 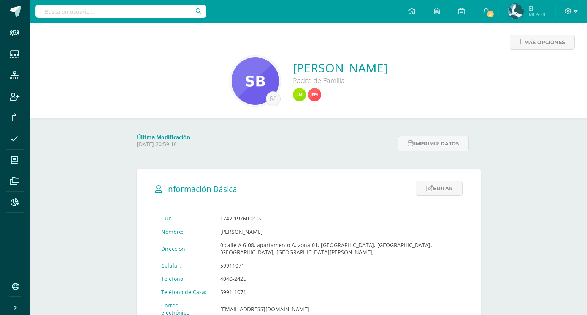 What do you see at coordinates (439, 188) in the screenshot?
I see `a: Editar` at bounding box center [439, 188].